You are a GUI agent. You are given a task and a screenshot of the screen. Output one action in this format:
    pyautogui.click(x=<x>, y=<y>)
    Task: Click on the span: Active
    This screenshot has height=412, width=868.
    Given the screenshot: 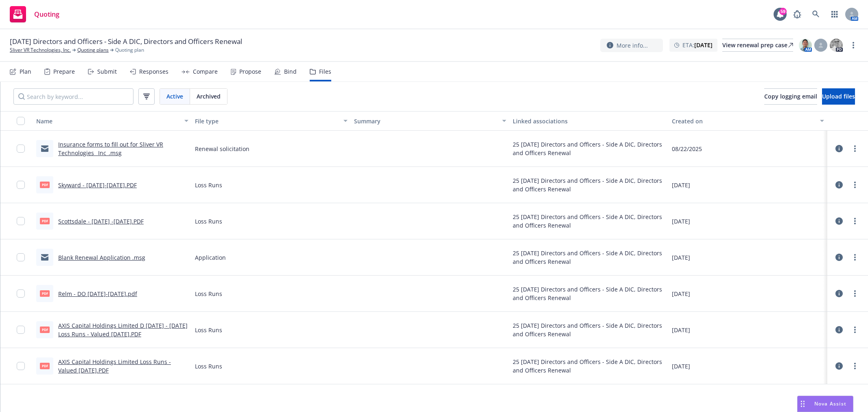 What is the action you would take?
    pyautogui.click(x=175, y=96)
    